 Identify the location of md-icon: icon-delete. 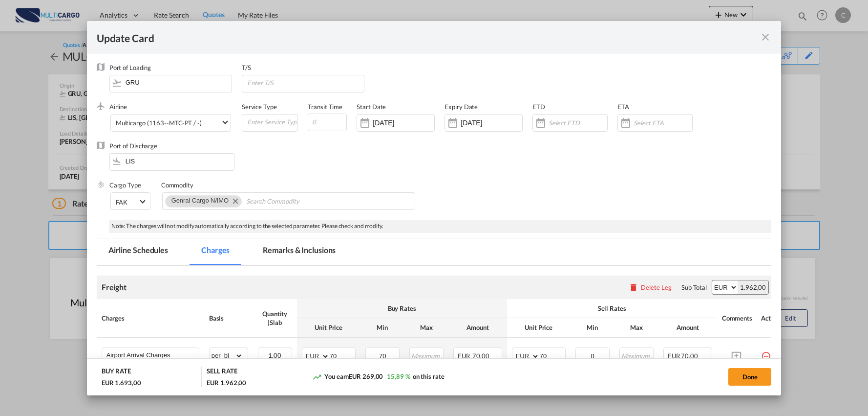
(633, 287).